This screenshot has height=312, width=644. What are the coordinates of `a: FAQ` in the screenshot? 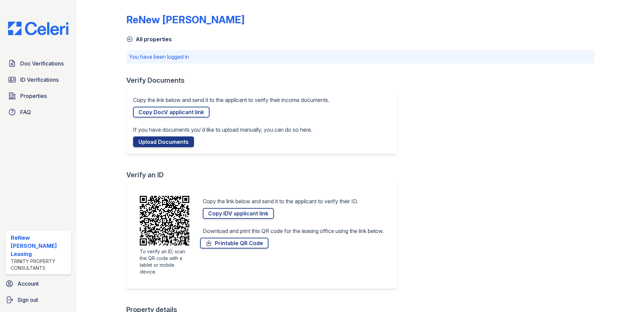 It's located at (38, 112).